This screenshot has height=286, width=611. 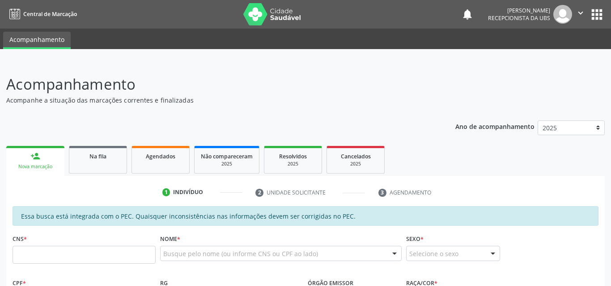 I want to click on a: Acompanhamento, so click(x=37, y=40).